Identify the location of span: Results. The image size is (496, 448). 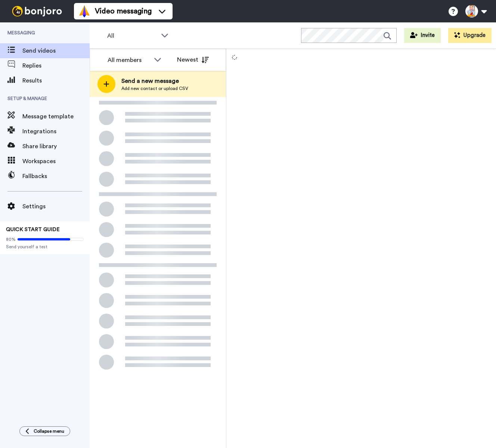
(56, 80).